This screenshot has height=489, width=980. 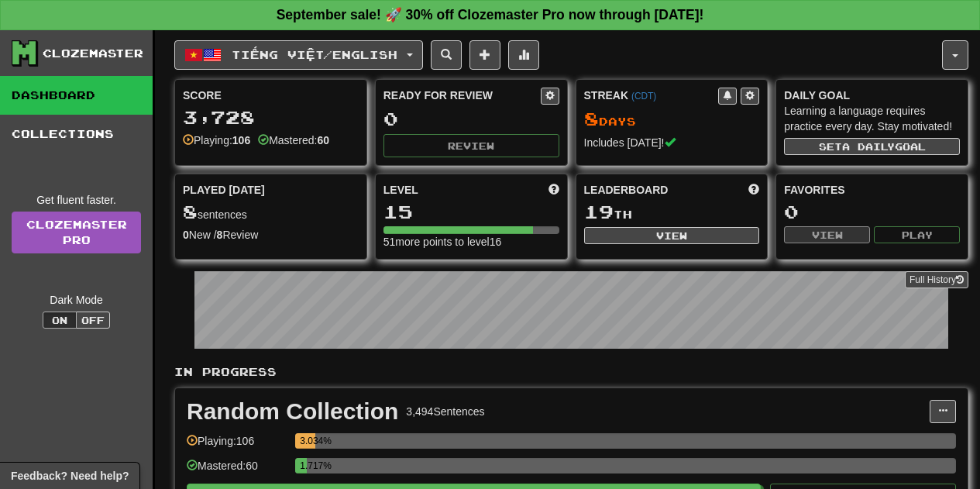 I want to click on div: 3,494 Sentences, so click(x=444, y=411).